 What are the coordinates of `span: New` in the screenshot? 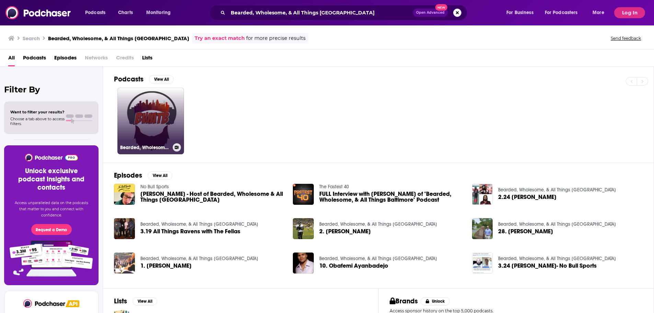 It's located at (442, 7).